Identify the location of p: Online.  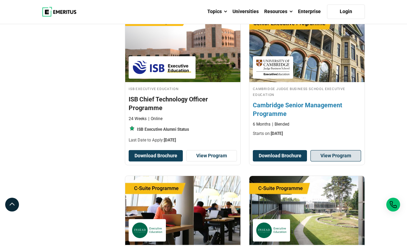
(155, 119).